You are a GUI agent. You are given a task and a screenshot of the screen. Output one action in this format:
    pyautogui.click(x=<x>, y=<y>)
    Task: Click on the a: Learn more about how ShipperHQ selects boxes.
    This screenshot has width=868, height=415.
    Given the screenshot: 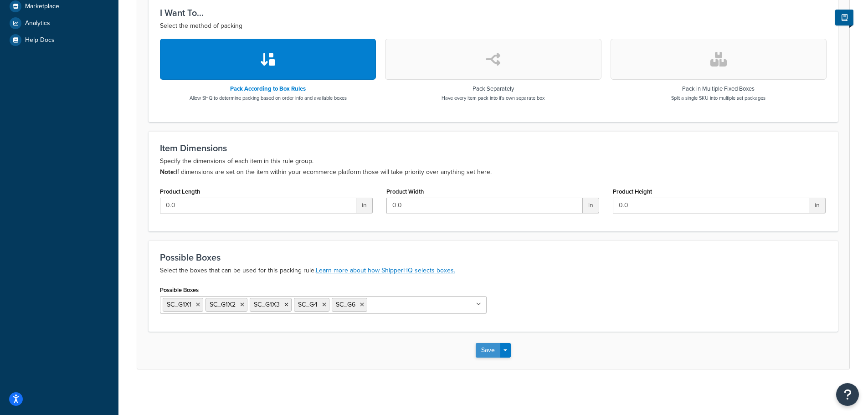 What is the action you would take?
    pyautogui.click(x=385, y=270)
    